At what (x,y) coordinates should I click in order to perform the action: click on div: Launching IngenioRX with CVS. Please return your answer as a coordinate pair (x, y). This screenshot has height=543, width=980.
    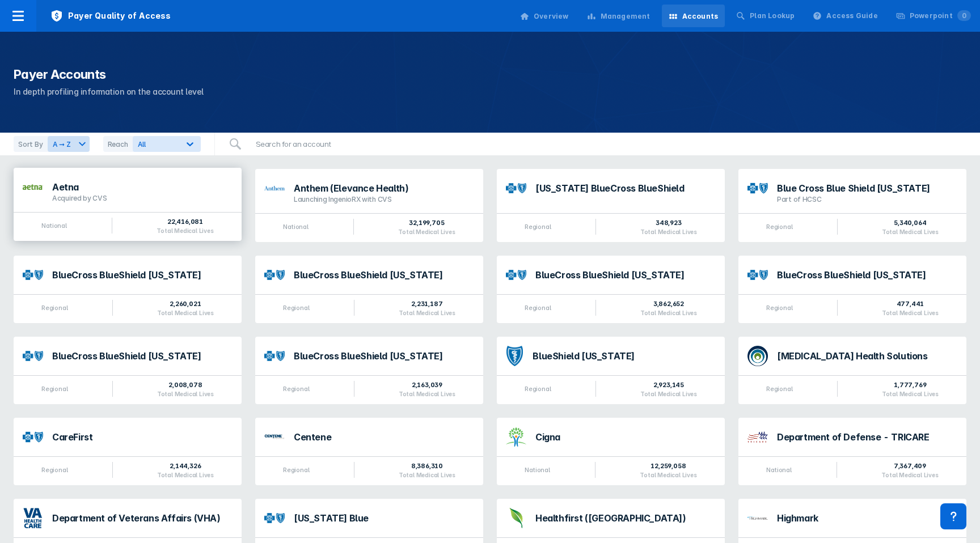
    Looking at the image, I should click on (384, 200).